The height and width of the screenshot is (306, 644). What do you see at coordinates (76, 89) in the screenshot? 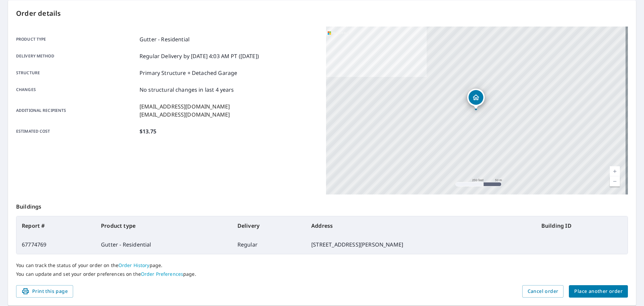
I see `p: Changes` at bounding box center [76, 89].